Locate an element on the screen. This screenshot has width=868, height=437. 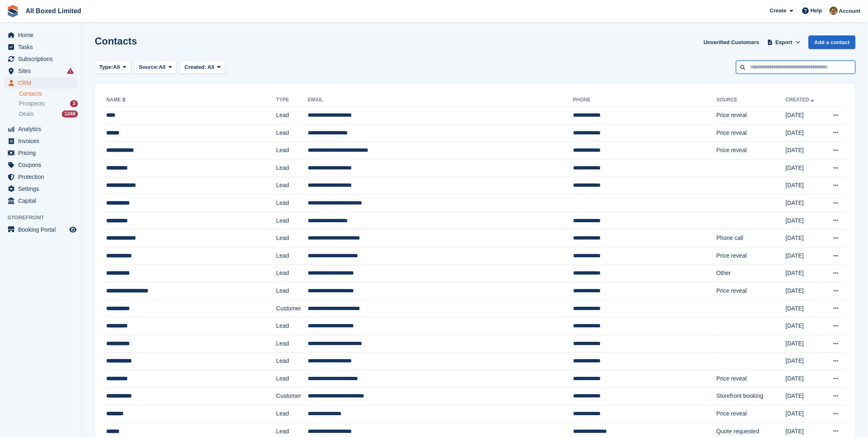
span: Prospects is located at coordinates (32, 104).